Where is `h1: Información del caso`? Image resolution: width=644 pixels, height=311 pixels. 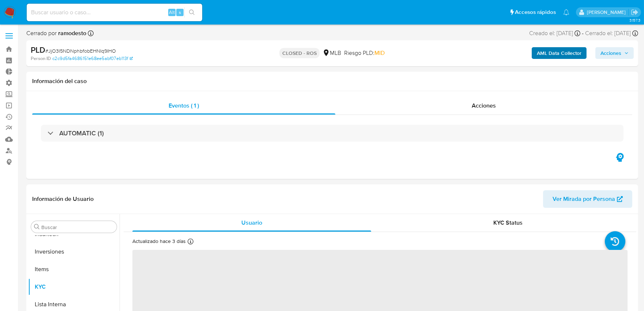 h1: Información del caso is located at coordinates (332, 81).